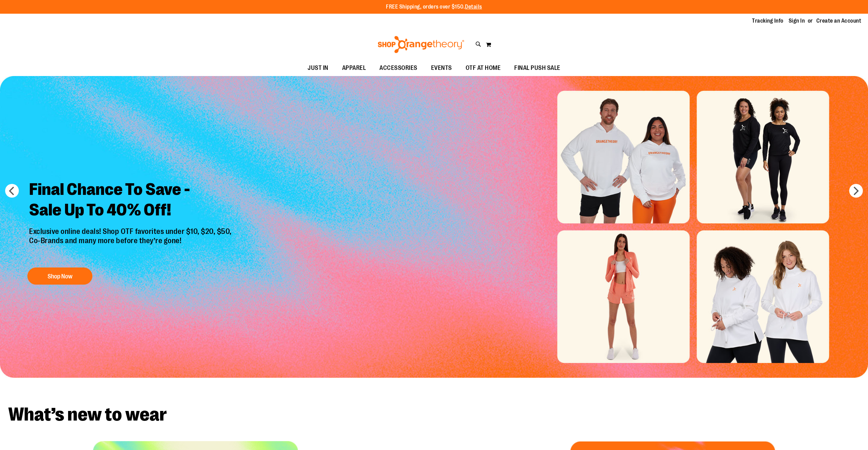 This screenshot has height=450, width=868. What do you see at coordinates (434, 7) in the screenshot?
I see `p: FREE Shipping, orders over $150.` at bounding box center [434, 7].